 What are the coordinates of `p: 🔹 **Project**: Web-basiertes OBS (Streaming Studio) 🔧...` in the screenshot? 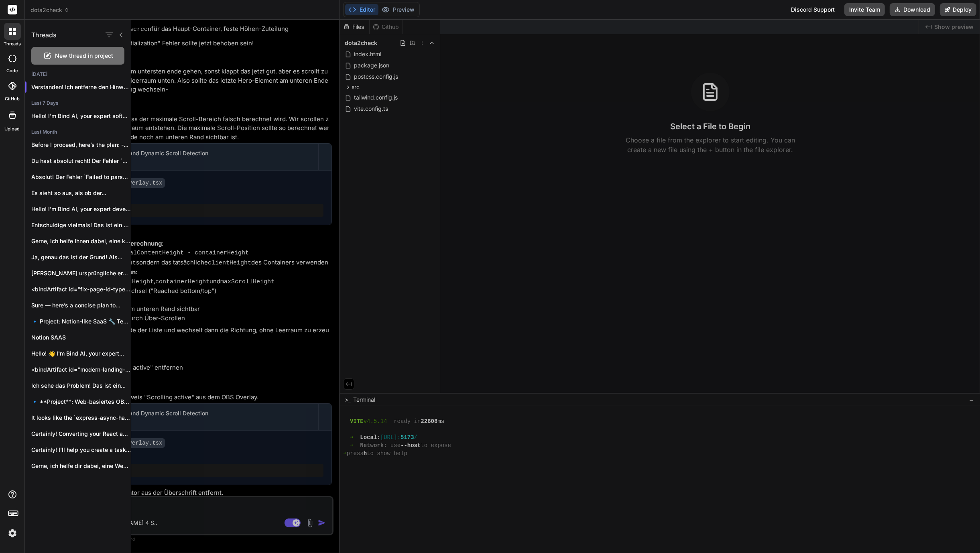 It's located at (81, 402).